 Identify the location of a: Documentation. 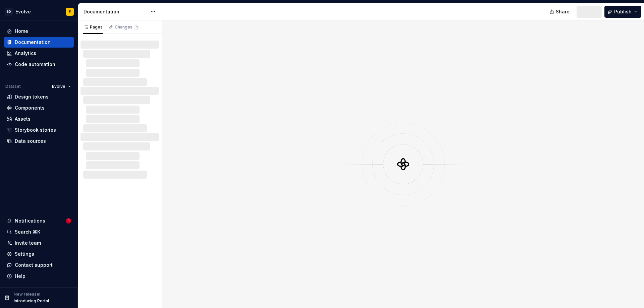
(39, 42).